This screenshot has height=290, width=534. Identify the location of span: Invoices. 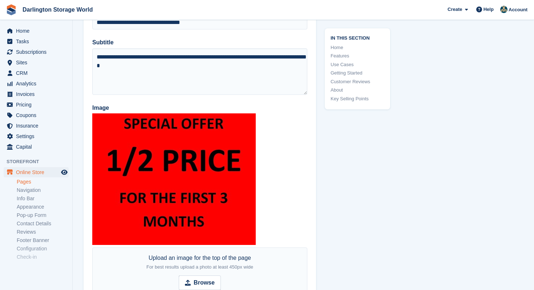
(38, 94).